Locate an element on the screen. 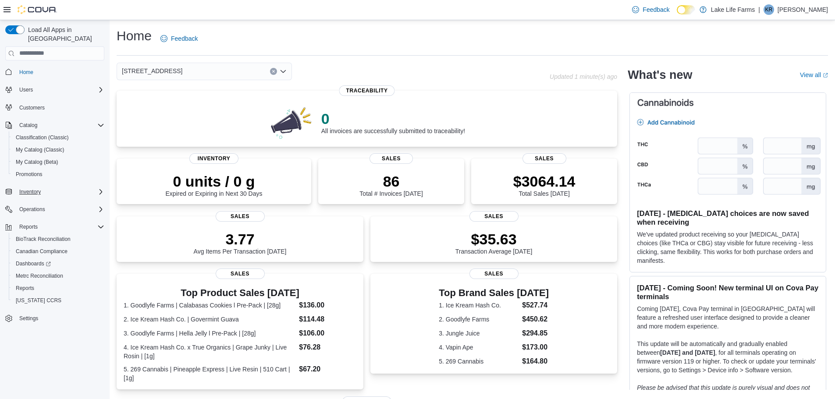 The image size is (835, 399). dd: $294.85 is located at coordinates (535, 334).